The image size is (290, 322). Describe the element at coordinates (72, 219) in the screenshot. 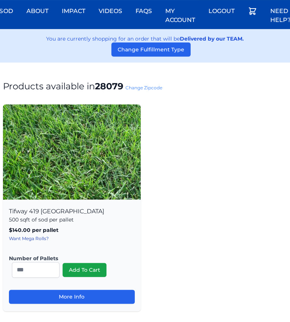

I see `p: 500 sqft of sod per pallet` at that location.